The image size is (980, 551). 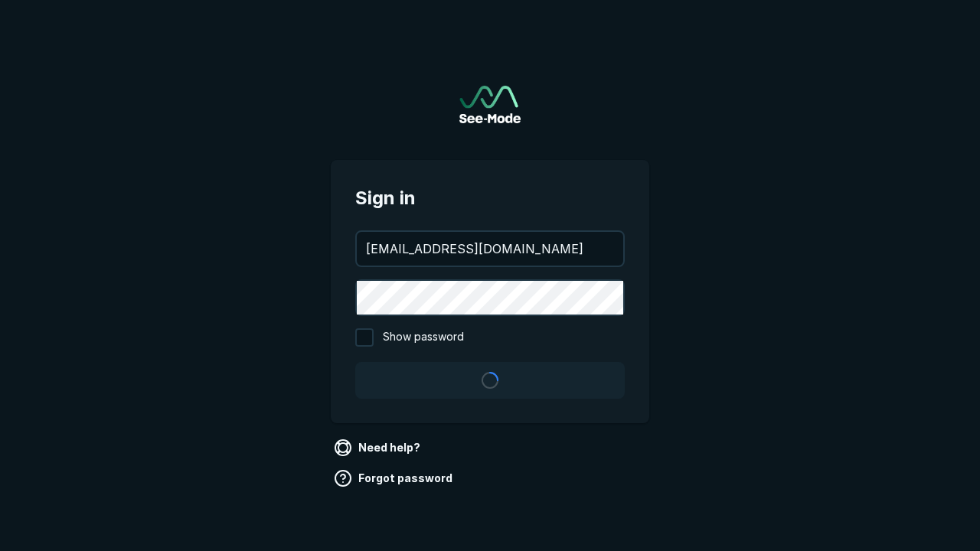 What do you see at coordinates (490, 199) in the screenshot?
I see `span: Sign in` at bounding box center [490, 199].